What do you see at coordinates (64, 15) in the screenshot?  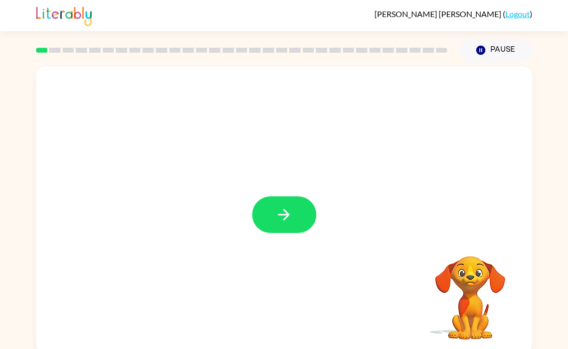 I see `img: Literably` at bounding box center [64, 15].